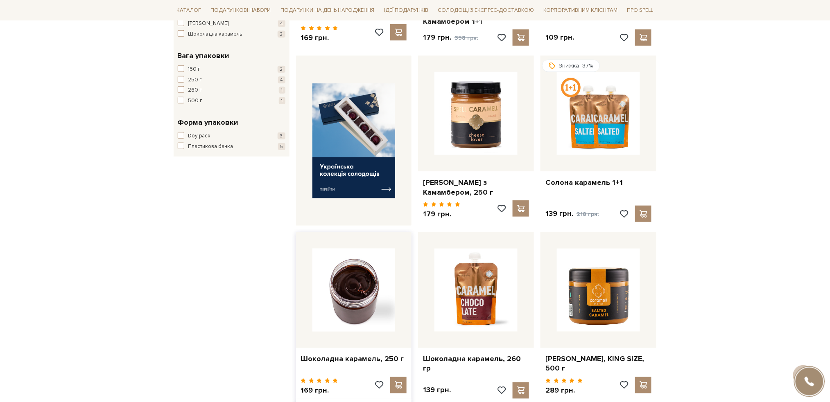  Describe the element at coordinates (598, 290) in the screenshot. I see `img: Солона карамель, KING SIZE, 500 г` at that location.